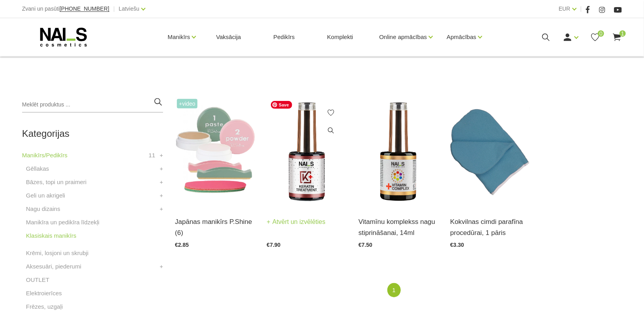 This screenshot has height=315, width=644. Describe the element at coordinates (37, 169) in the screenshot. I see `a: Gēllakas` at that location.